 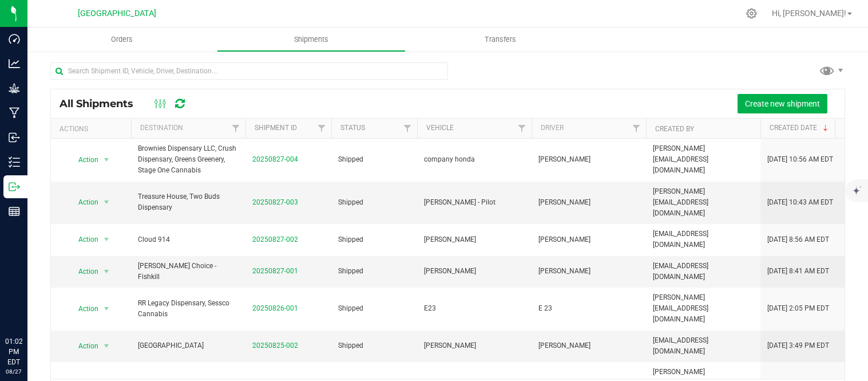 I want to click on p: 08/27, so click(x=14, y=371).